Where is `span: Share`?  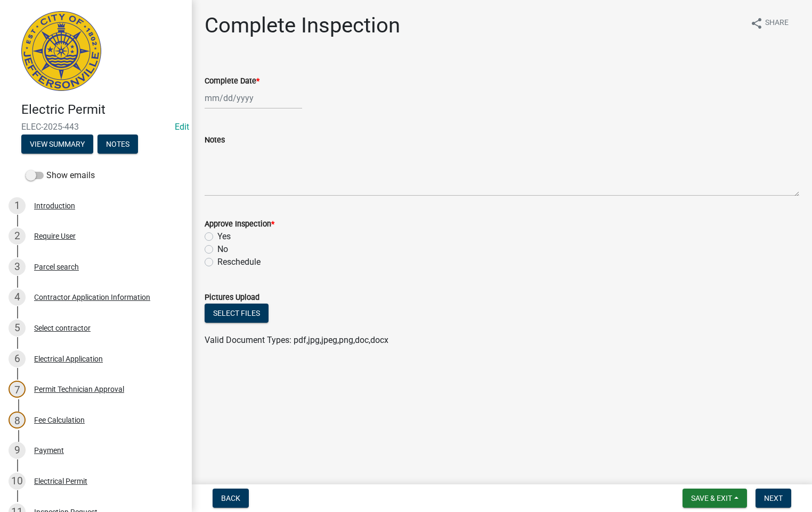 span: Share is located at coordinates (776, 24).